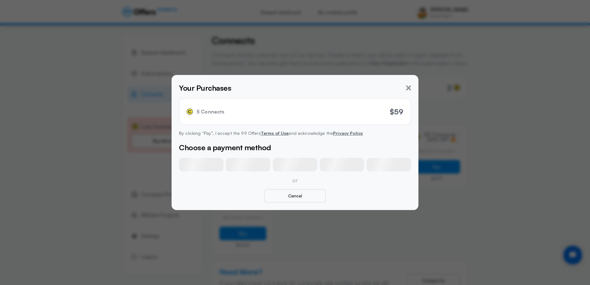  What do you see at coordinates (396, 112) in the screenshot?
I see `p: $59` at bounding box center [396, 112].